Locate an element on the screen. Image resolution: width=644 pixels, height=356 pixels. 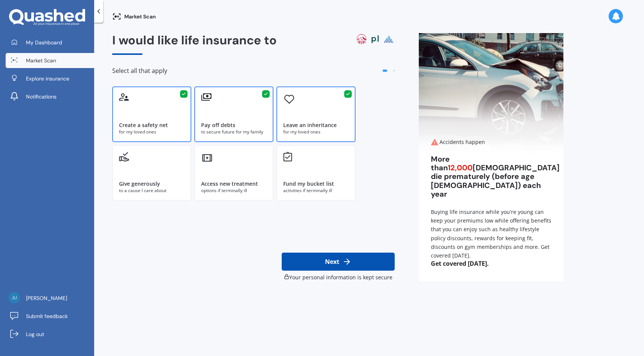
span: 12,000 is located at coordinates (460, 167).